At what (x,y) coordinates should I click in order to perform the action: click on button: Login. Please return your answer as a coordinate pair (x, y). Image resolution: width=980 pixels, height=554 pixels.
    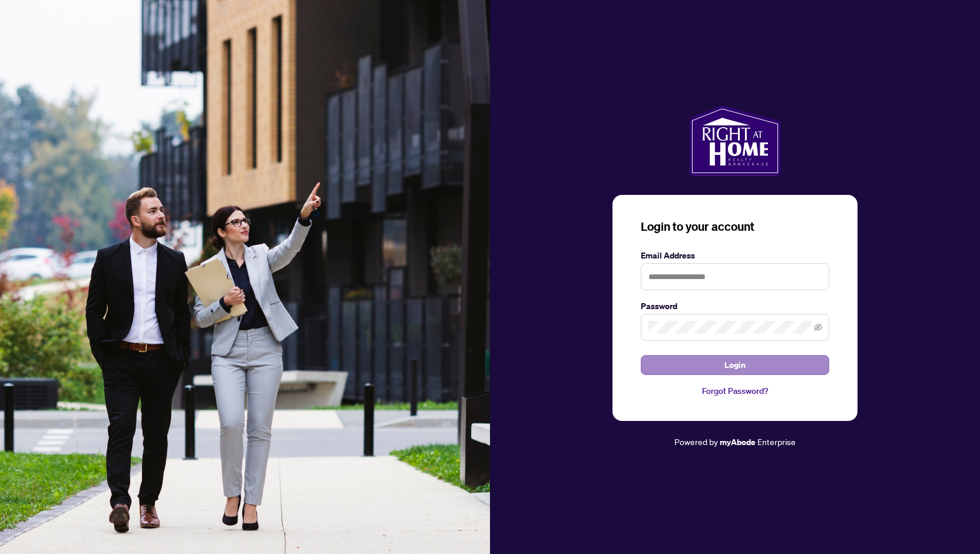
    Looking at the image, I should click on (736, 365).